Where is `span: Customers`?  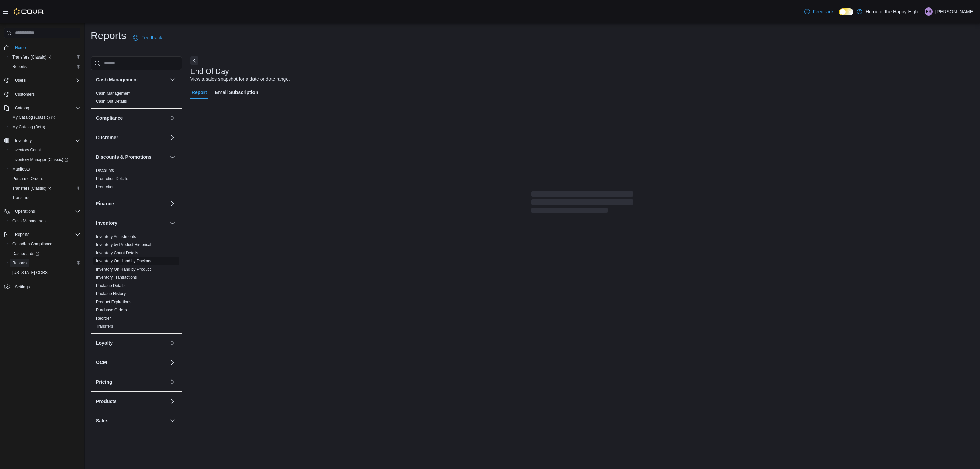 span: Customers is located at coordinates (46, 94).